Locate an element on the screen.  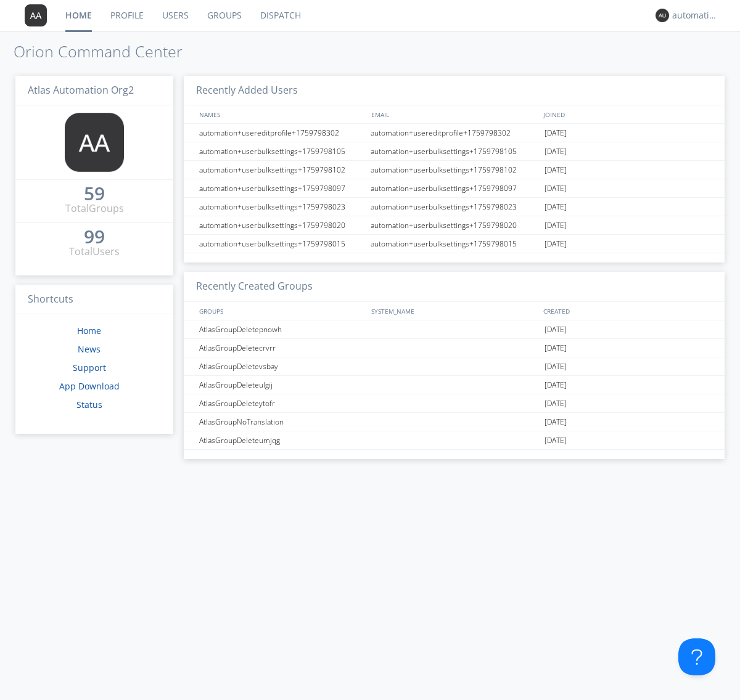
div: AtlasGroupDeleteulgij is located at coordinates (281, 385).